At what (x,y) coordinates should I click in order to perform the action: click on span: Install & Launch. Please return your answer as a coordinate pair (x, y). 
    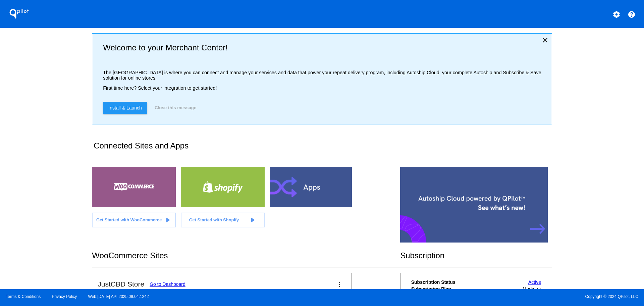
    Looking at the image, I should click on (125, 108).